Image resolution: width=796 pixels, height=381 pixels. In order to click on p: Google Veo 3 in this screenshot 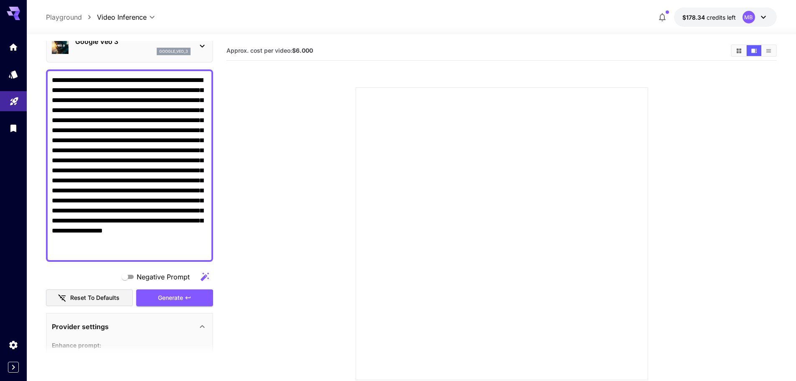, I will do `click(133, 41)`.